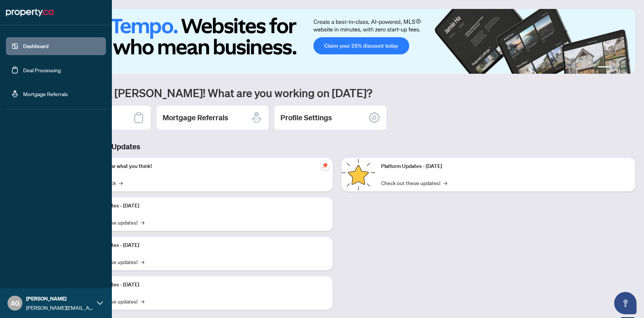 The width and height of the screenshot is (644, 318). I want to click on button: 2, so click(614, 68).